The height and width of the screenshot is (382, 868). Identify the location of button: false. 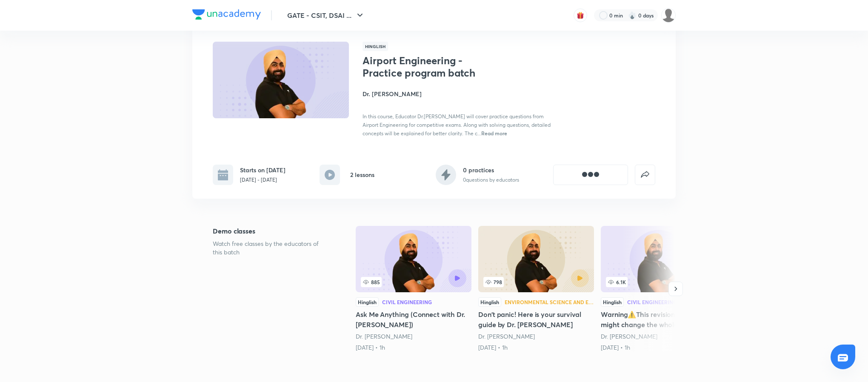
(645, 174).